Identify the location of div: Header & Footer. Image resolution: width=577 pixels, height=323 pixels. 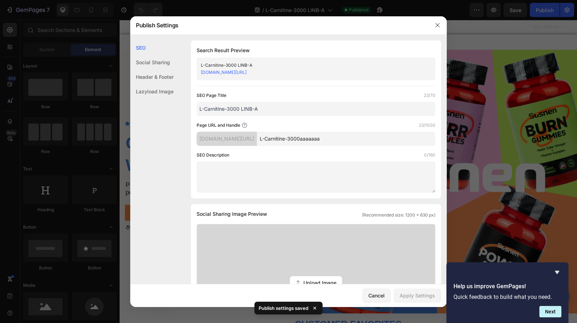
(152, 77).